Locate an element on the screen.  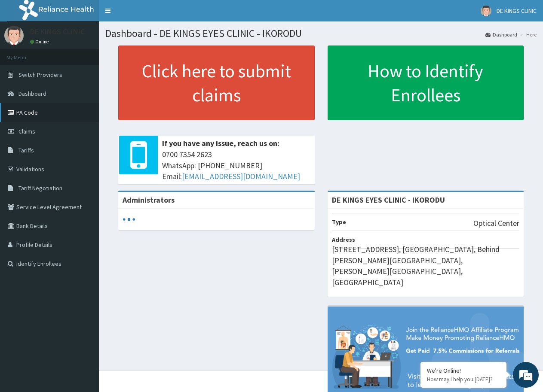
a: Click here to submit claims is located at coordinates (216, 83).